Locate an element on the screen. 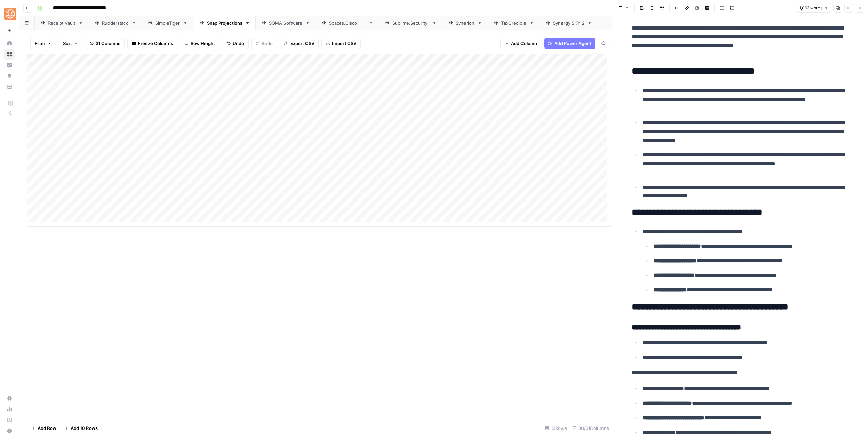 The image size is (868, 439). div: Snap Projections is located at coordinates (224, 23).